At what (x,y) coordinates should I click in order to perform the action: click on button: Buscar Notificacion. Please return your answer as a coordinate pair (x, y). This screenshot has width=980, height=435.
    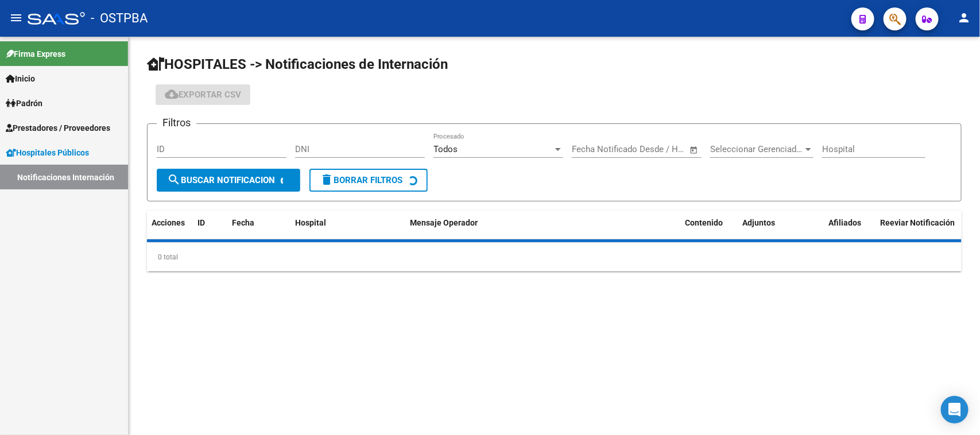
    Looking at the image, I should click on (229, 180).